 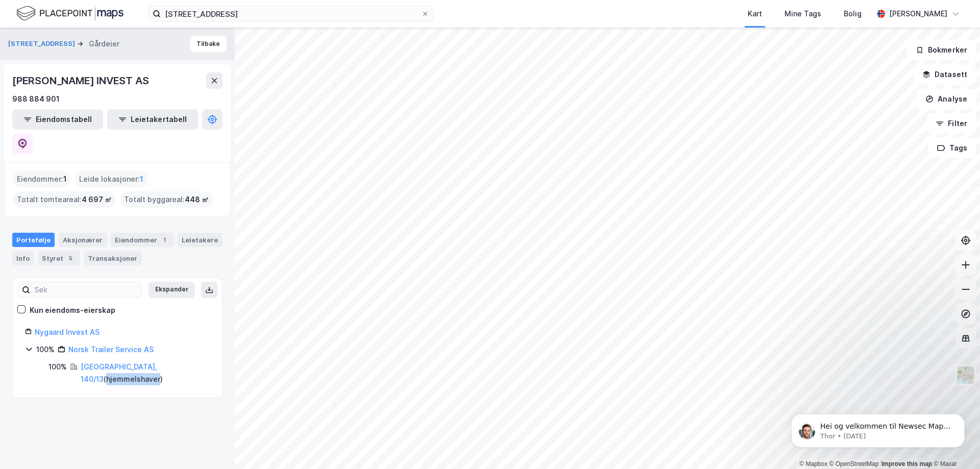 What do you see at coordinates (172, 290) in the screenshot?
I see `button: Ekspander` at bounding box center [172, 290].